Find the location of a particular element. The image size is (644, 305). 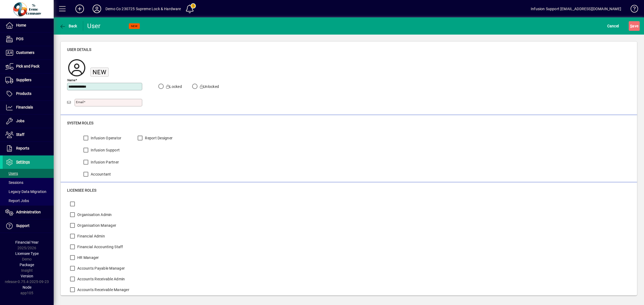

span: Version is located at coordinates (27, 276).